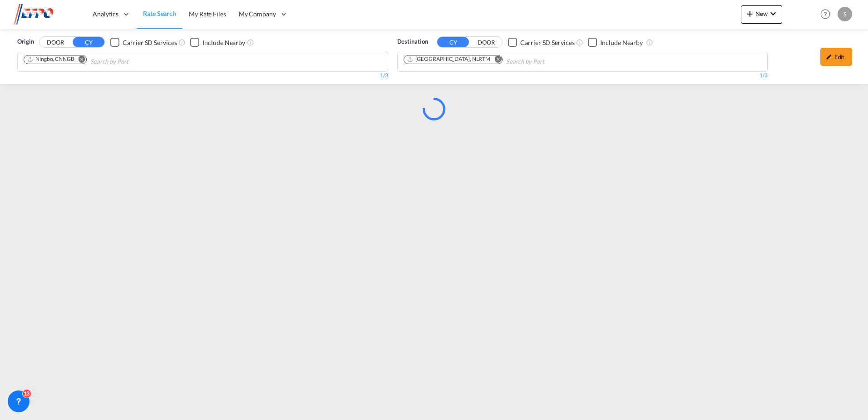 The width and height of the screenshot is (868, 420). Describe the element at coordinates (836, 57) in the screenshot. I see `div: icon-pencilEdit` at that location.